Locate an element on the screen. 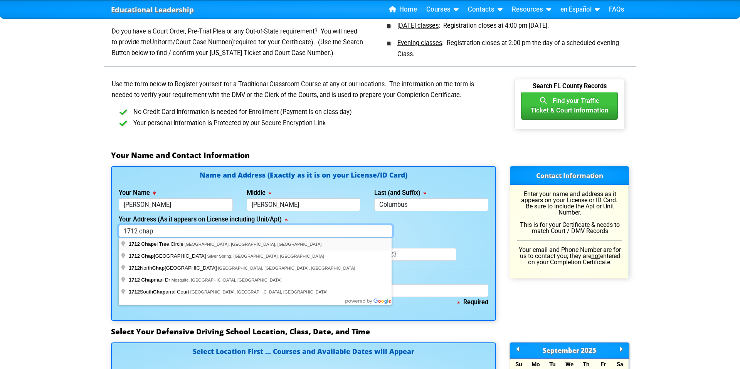  input: 123 Street Name is located at coordinates (255, 231).